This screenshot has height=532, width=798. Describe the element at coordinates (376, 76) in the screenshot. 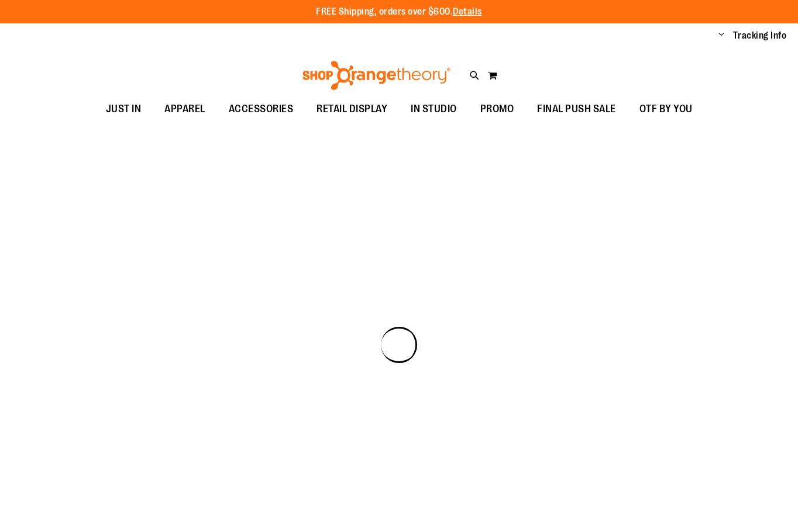

I see `img: Shop Orangetheory` at that location.